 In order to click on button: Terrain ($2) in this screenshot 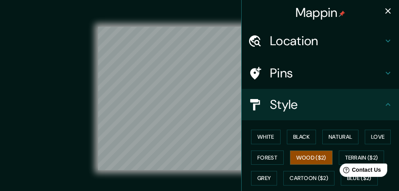, I will do `click(362, 158)`.